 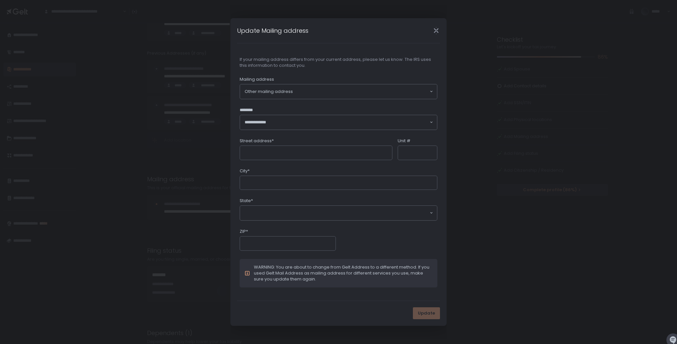 I want to click on span: Unit #, so click(x=404, y=141).